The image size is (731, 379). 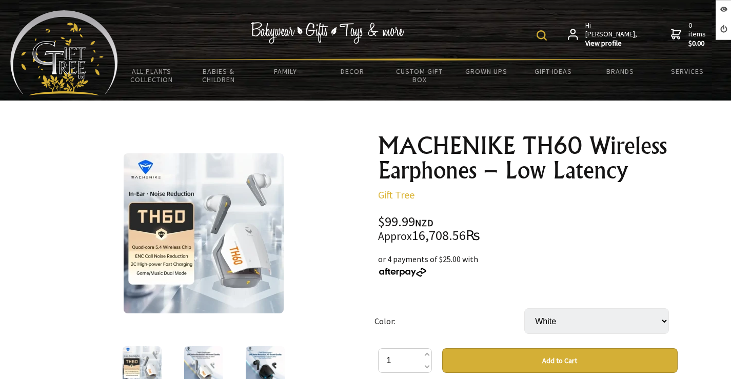 I want to click on span: 0 items, so click(x=698, y=34).